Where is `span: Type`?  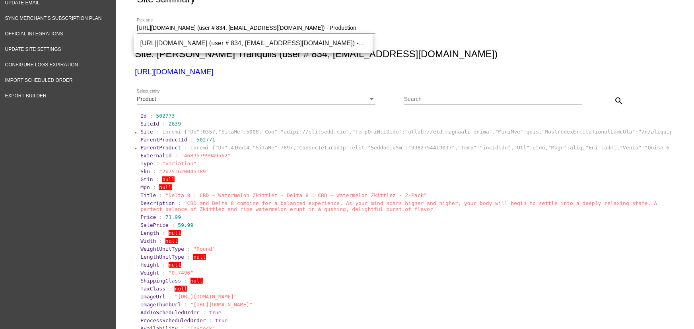 span: Type is located at coordinates (146, 163).